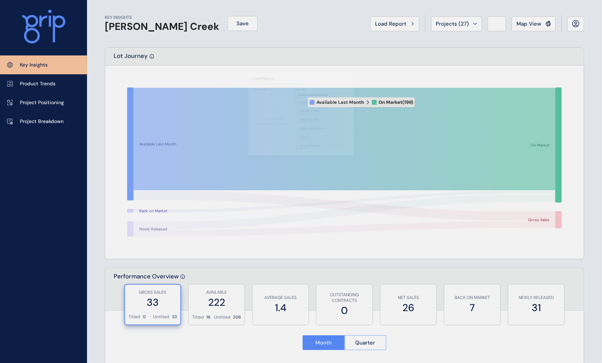 The height and width of the screenshot is (363, 602). Describe the element at coordinates (146, 291) in the screenshot. I see `p: Performance Overview` at that location.